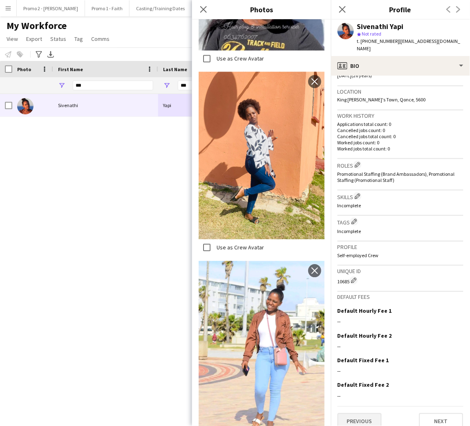 Image resolution: width=470 pixels, height=426 pixels. Describe the element at coordinates (206, 105) in the screenshot. I see `div: Yapi` at that location.